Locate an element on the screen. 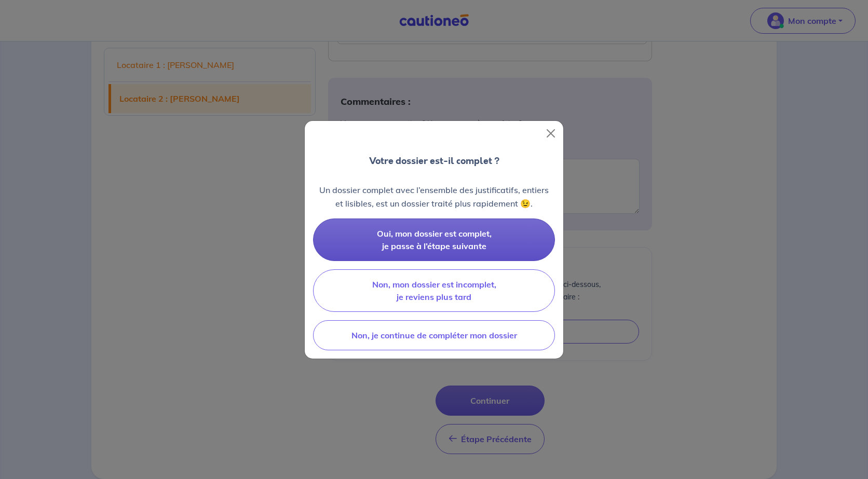  button: Oui, mon dossier est complet, je passe à l’étape suivante is located at coordinates (434, 240).